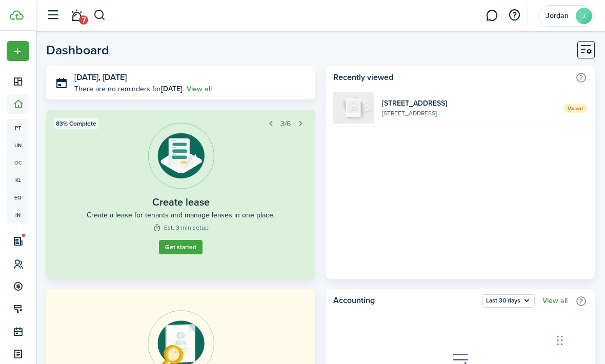 The height and width of the screenshot is (364, 605). I want to click on home-widget-title: Recently viewed, so click(451, 77).